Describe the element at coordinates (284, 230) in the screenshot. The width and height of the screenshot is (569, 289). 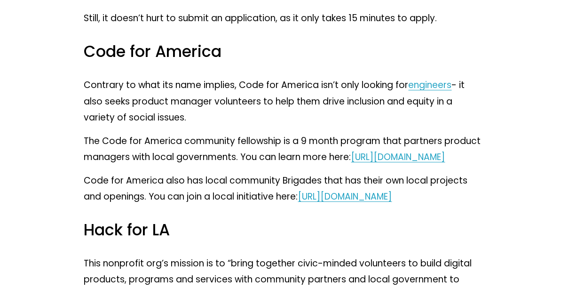
I see `h3: Hack for LA` at that location.